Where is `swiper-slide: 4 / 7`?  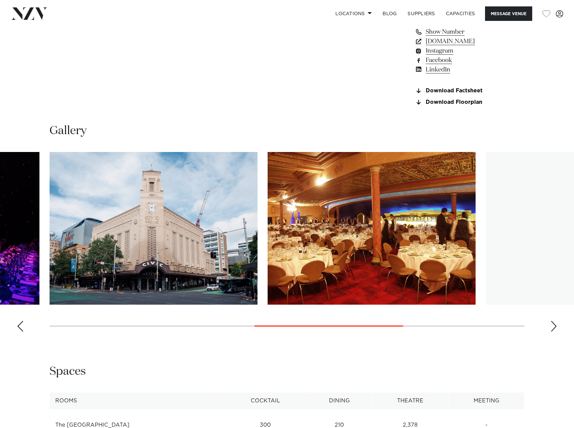 swiper-slide: 4 / 7 is located at coordinates (153, 228).